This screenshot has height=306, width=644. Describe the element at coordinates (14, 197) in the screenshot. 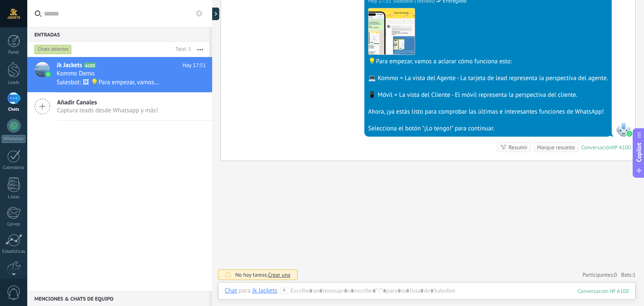

I see `div: Listas` at that location.